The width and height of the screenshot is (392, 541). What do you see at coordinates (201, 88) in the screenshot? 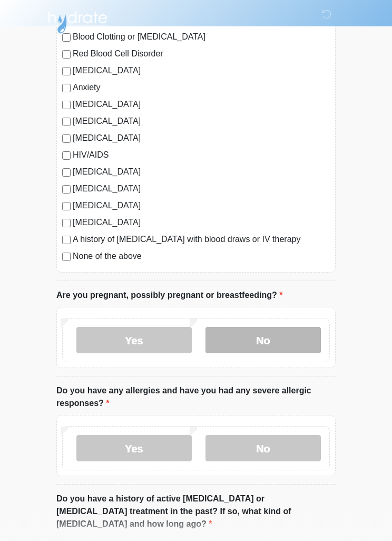
I see `label: Anxiety` at bounding box center [201, 88].